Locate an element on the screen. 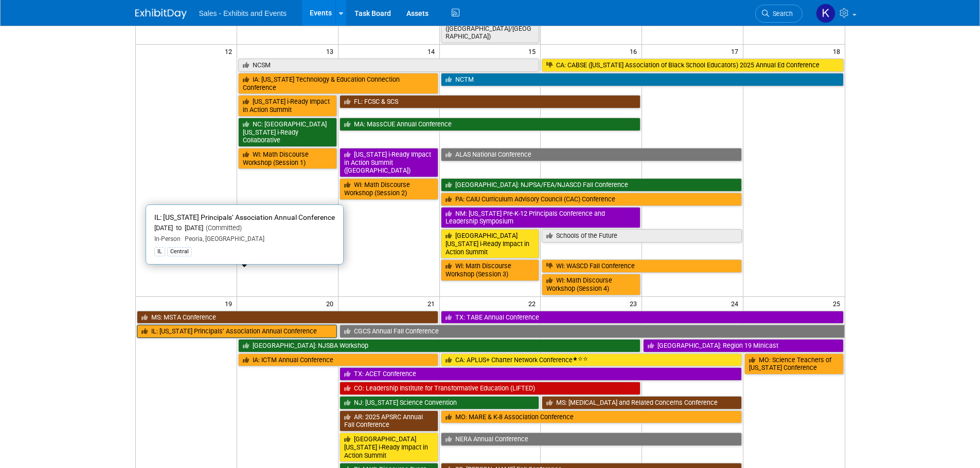  a: NCSM is located at coordinates (389, 66).